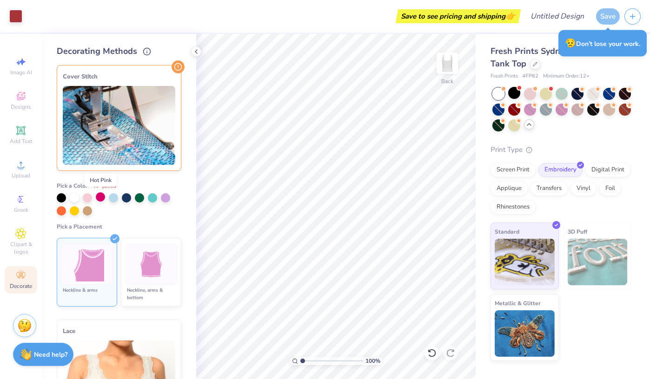  Describe the element at coordinates (557, 16) in the screenshot. I see `input: Untitled Design` at that location.